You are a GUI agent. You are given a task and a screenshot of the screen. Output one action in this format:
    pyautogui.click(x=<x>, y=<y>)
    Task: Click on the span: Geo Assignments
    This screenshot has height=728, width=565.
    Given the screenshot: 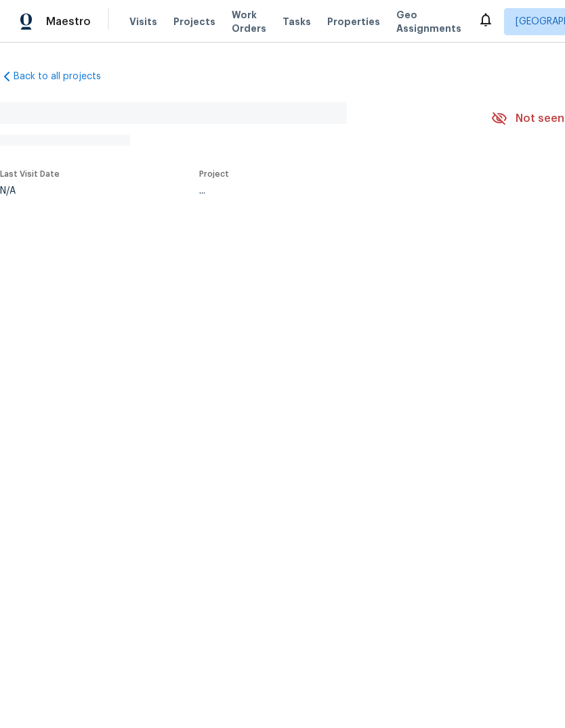 What is the action you would take?
    pyautogui.click(x=429, y=21)
    